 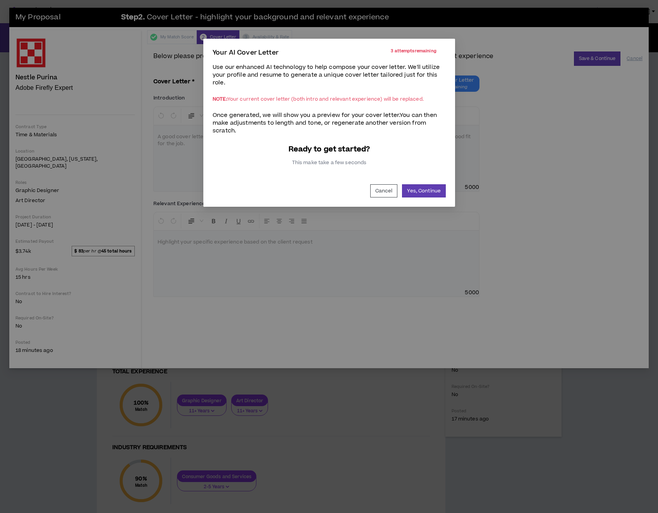 What do you see at coordinates (220, 99) in the screenshot?
I see `span: NOTE:` at bounding box center [220, 99].